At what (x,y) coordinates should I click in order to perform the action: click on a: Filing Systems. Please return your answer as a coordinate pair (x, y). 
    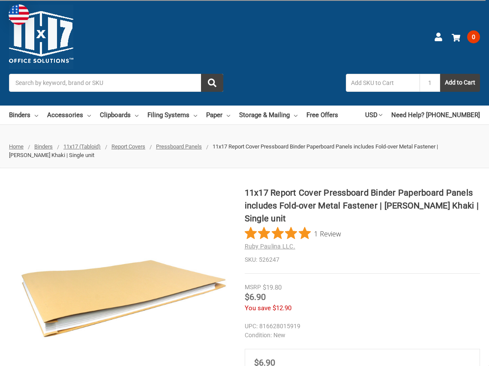
    Looking at the image, I should click on (172, 115).